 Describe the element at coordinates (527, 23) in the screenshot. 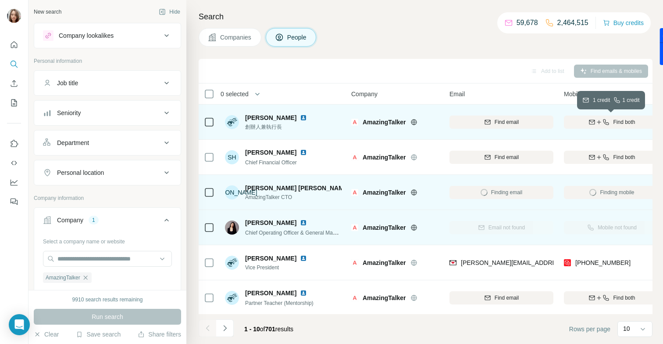

I see `p: 59,678` at that location.